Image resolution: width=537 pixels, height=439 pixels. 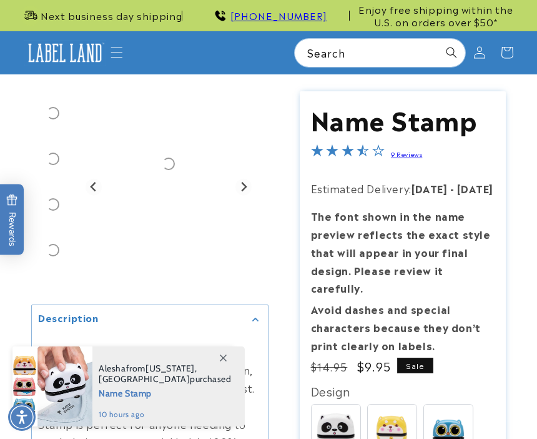 I want to click on span: $9.95, so click(x=374, y=365).